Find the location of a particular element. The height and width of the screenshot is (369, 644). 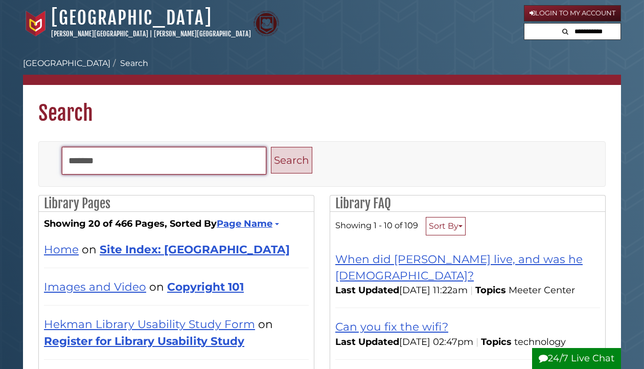

button: 24/7 Live Chat is located at coordinates (577, 358).